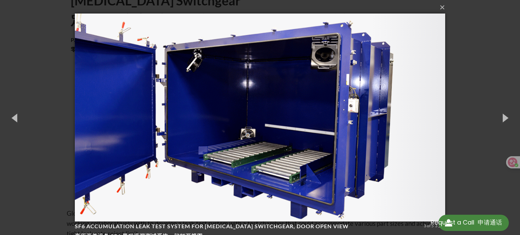  I want to click on button: Next (Right arrow key), so click(505, 118).